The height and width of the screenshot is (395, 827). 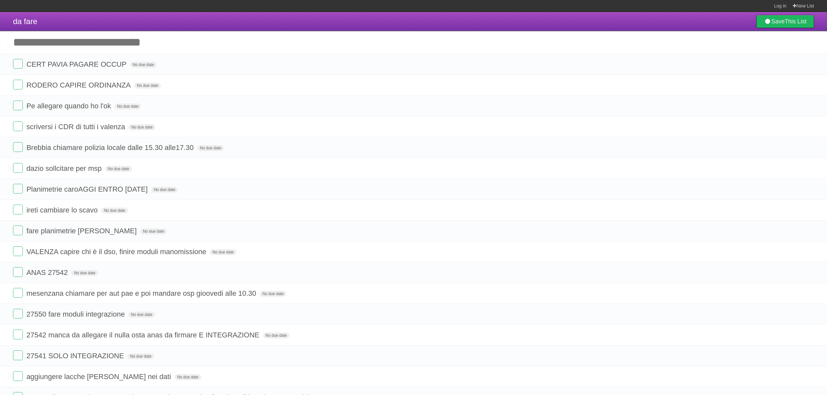 I want to click on span: ANAS 27542, so click(x=48, y=272).